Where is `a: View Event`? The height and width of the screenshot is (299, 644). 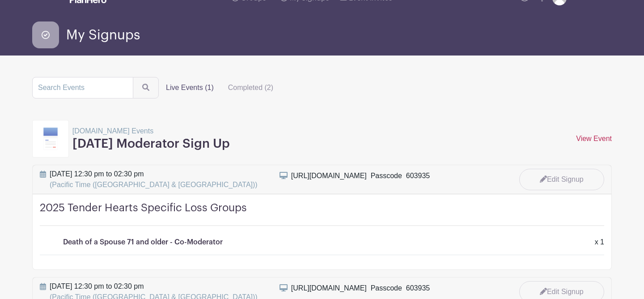 a: View Event is located at coordinates (594, 138).